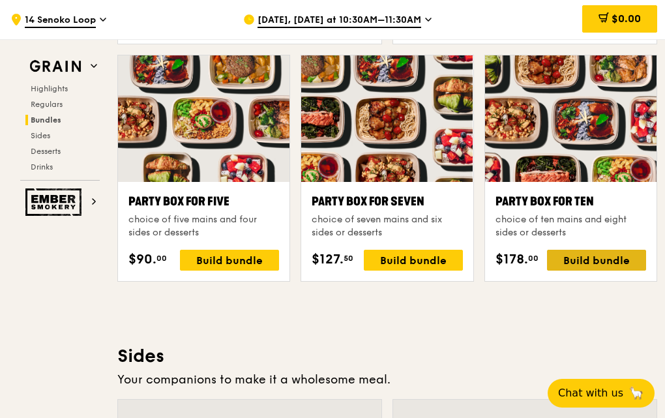 Image resolution: width=665 pixels, height=418 pixels. What do you see at coordinates (348, 258) in the screenshot?
I see `span: 50` at bounding box center [348, 258].